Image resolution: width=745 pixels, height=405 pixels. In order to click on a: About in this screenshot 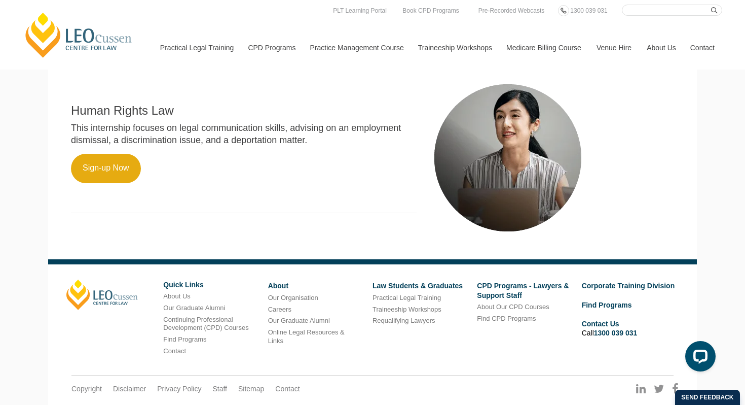, I will do `click(278, 285)`.